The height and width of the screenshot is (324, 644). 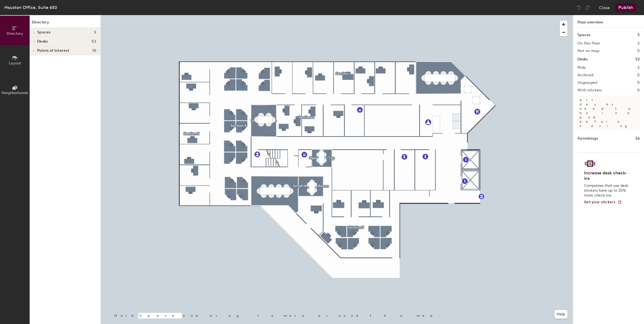 I want to click on span: Directory, so click(x=15, y=33).